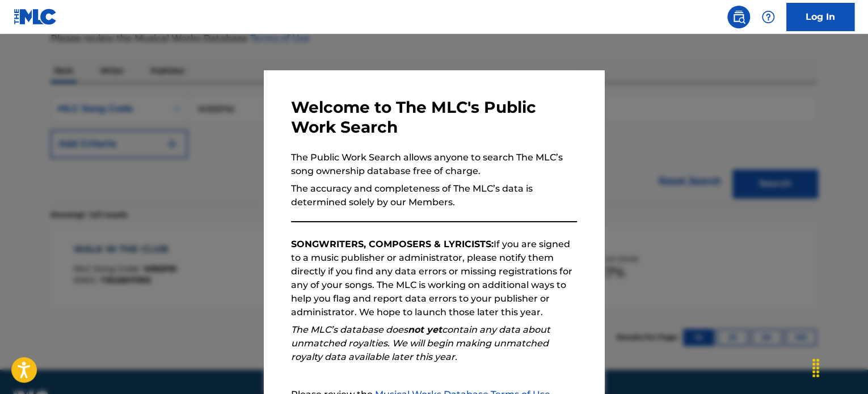  I want to click on a: Public Search, so click(739, 17).